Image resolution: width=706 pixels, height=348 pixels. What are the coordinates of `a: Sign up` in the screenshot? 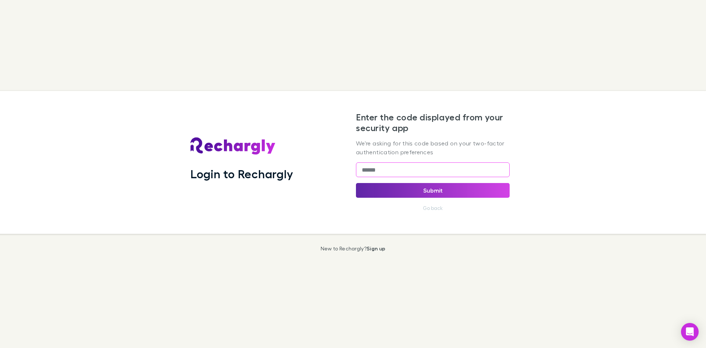 It's located at (376, 248).